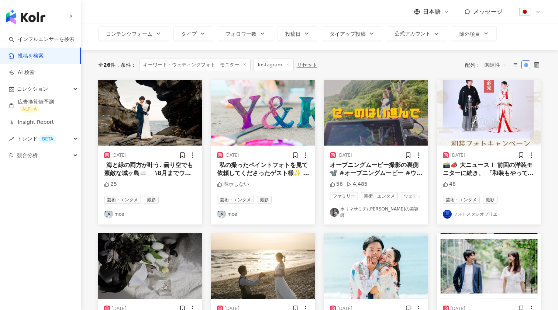 Image resolution: width=558 pixels, height=310 pixels. I want to click on a: AI 検索, so click(22, 73).